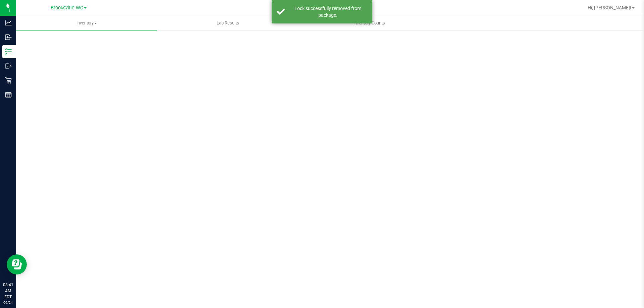 Image resolution: width=644 pixels, height=308 pixels. What do you see at coordinates (228, 23) in the screenshot?
I see `span: Lab Results` at bounding box center [228, 23].